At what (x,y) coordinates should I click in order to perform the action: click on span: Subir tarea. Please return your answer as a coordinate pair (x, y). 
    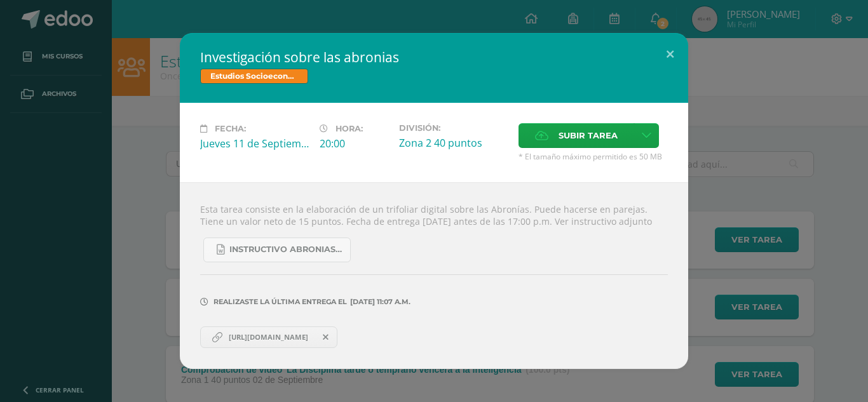
    Looking at the image, I should click on (587, 136).